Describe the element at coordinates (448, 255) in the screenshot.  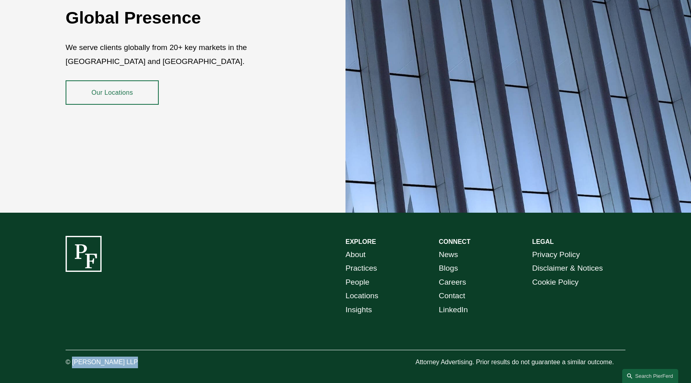
I see `a: News` at that location.